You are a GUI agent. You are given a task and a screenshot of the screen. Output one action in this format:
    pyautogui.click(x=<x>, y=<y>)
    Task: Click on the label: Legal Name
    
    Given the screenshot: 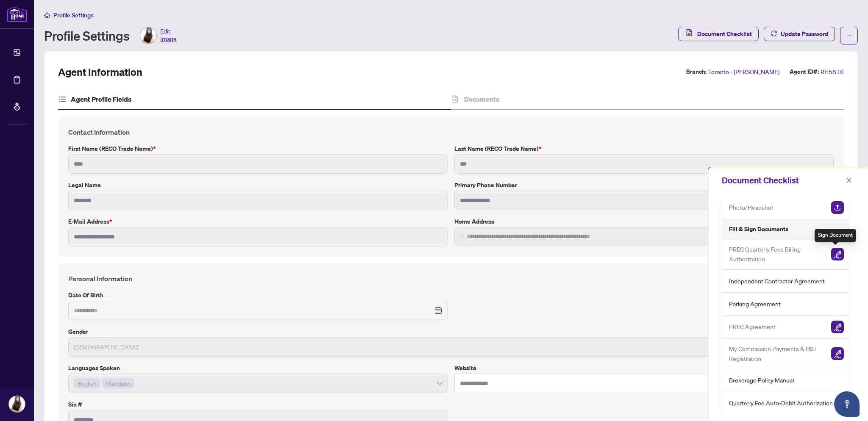 What is the action you would take?
    pyautogui.click(x=258, y=185)
    